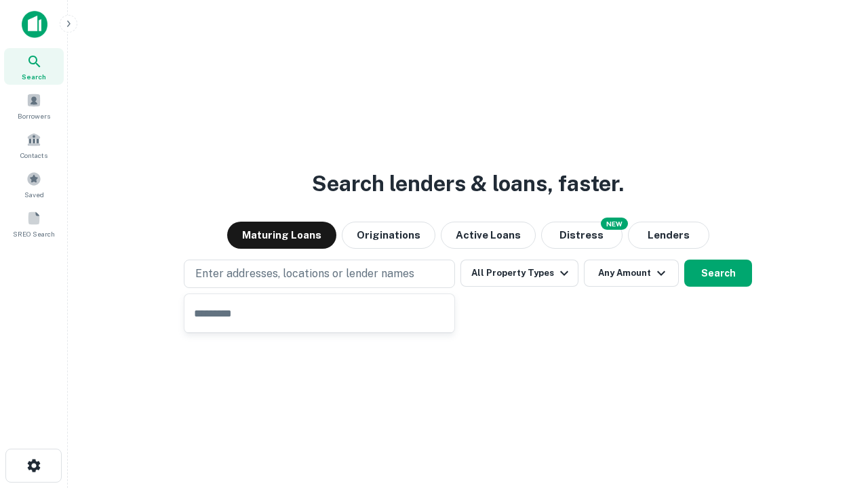 Image resolution: width=868 pixels, height=488 pixels. Describe the element at coordinates (34, 77) in the screenshot. I see `span: Search` at that location.